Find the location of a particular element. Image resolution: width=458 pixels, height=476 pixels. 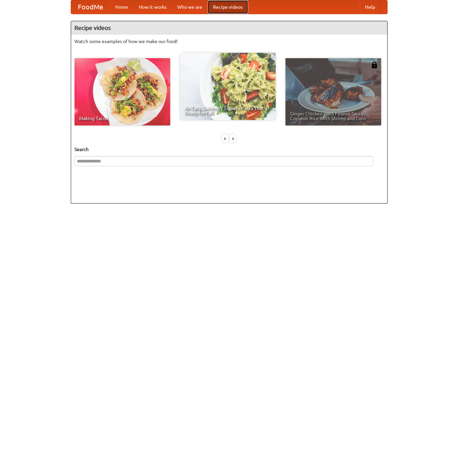

a: Who we are is located at coordinates (190, 7).